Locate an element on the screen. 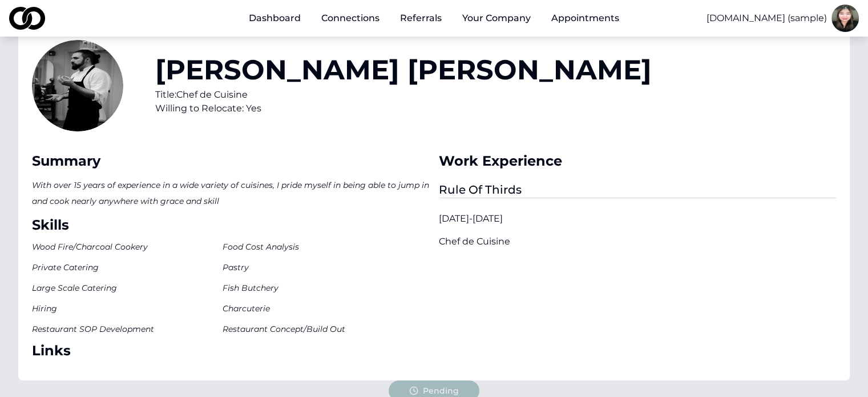 The image size is (868, 397). div: Hiring is located at coordinates (93, 308).